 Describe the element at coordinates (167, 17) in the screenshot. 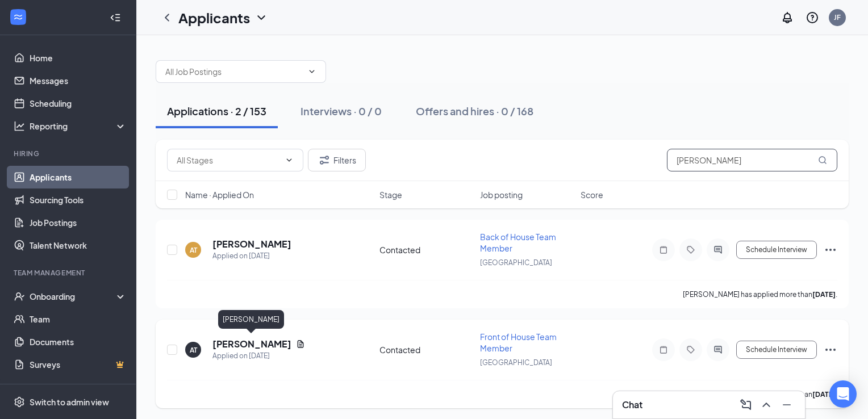

I see `a: ChevronLeft` at that location.